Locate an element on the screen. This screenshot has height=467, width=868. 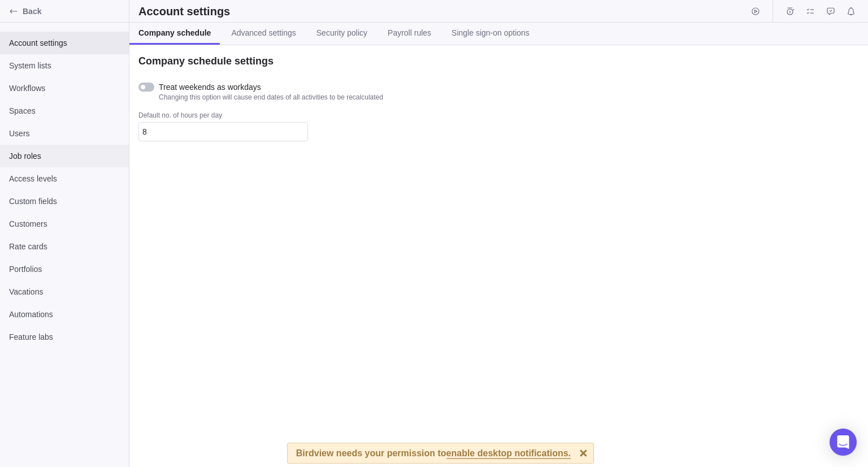
h3: Company schedule settings is located at coordinates (205, 61).